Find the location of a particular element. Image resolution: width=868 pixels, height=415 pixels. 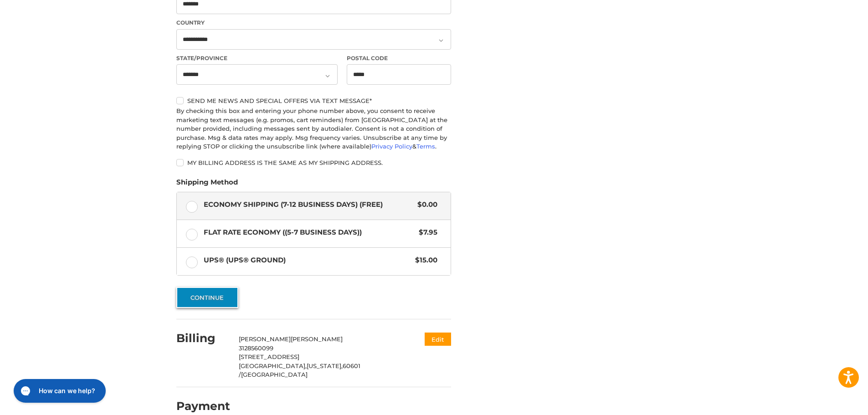

label: State/Province is located at coordinates (257, 58).